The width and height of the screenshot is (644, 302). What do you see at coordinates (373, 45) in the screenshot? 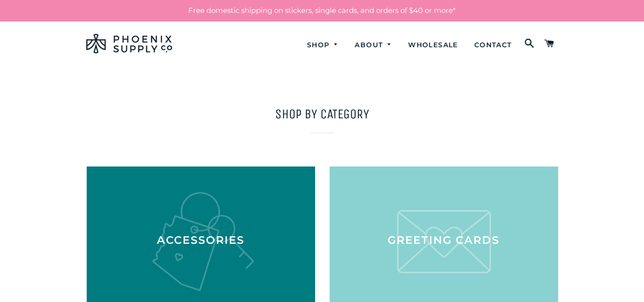
I see `a: About` at bounding box center [373, 45].